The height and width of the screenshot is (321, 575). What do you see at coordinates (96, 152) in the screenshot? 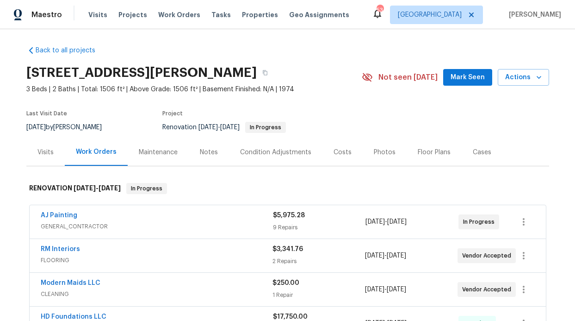
I see `div: Work Orders` at bounding box center [96, 152].